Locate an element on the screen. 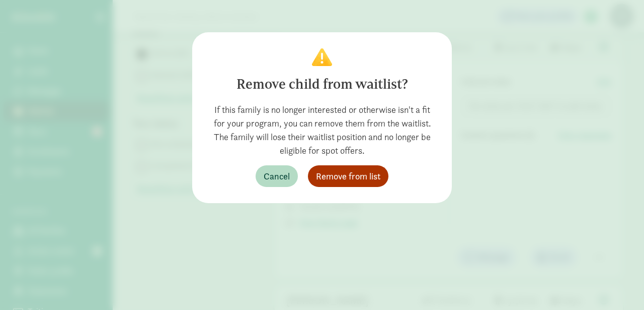 Image resolution: width=644 pixels, height=310 pixels. div: Remove child from waitlist? is located at coordinates (322, 84).